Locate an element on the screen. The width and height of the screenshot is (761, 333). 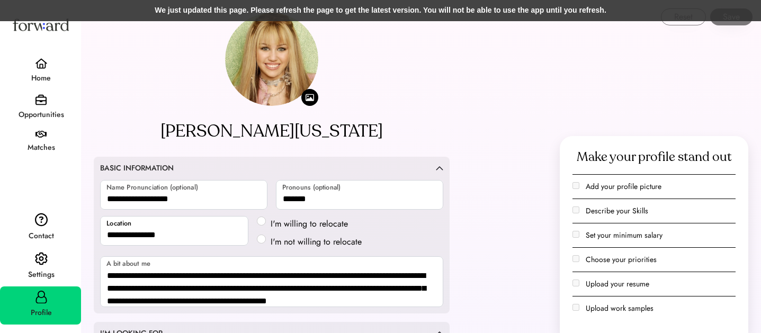
img: home.svg is located at coordinates (41, 64).